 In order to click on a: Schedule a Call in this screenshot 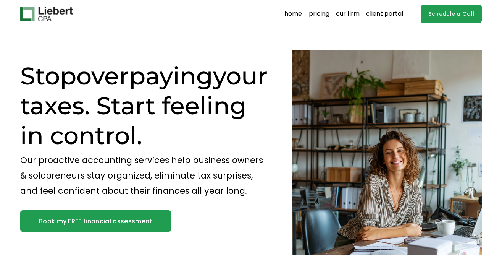, I will do `click(452, 14)`.